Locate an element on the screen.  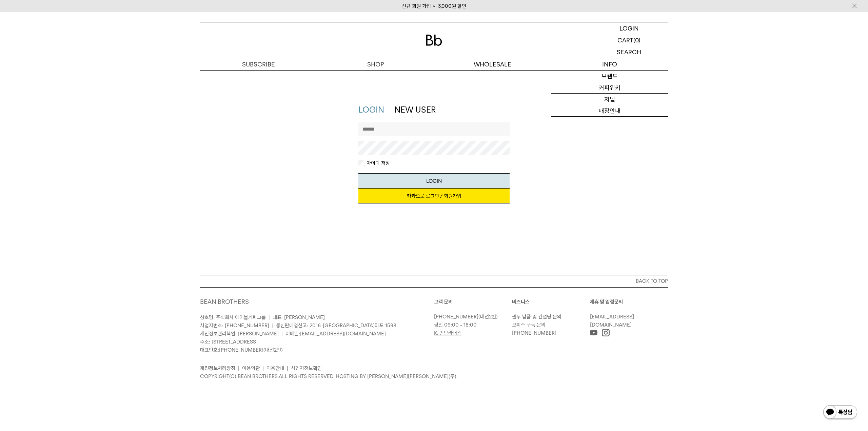
a: NEW USER is located at coordinates (415, 109).